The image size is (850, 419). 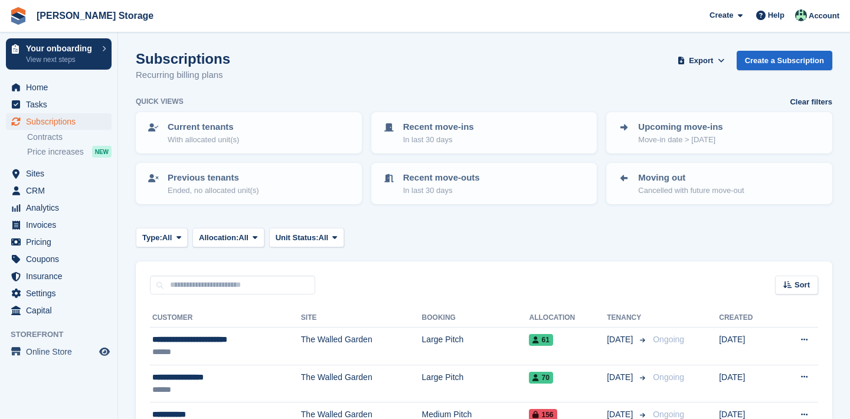 What do you see at coordinates (55, 152) in the screenshot?
I see `span: Price increases` at bounding box center [55, 152].